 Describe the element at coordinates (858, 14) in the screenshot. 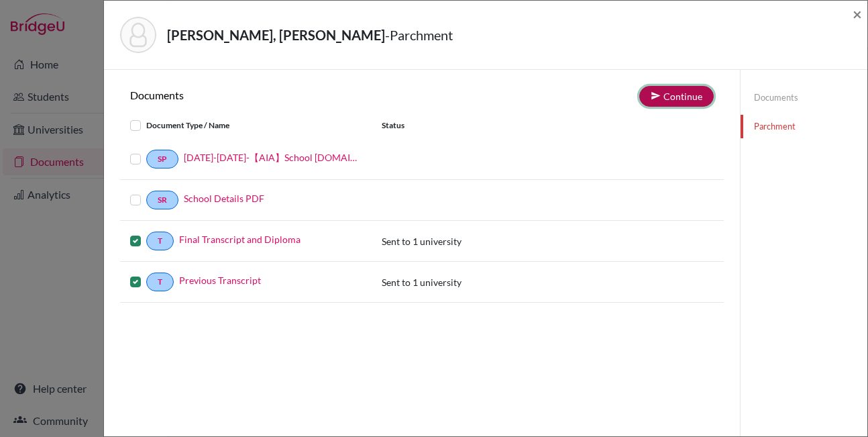

I see `button: Close` at that location.